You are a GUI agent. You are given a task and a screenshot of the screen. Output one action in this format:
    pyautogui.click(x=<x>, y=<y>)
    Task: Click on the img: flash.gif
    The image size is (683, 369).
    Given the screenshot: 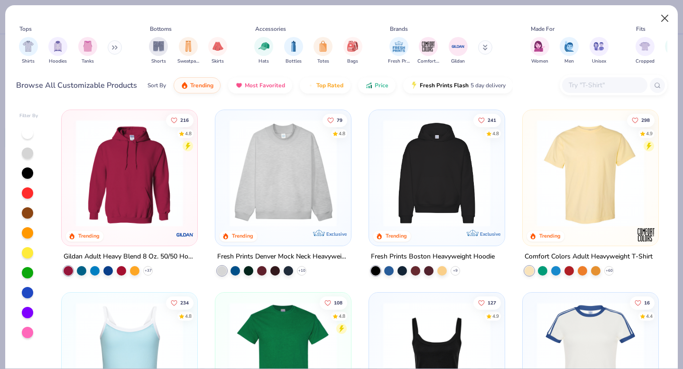 What is the action you would take?
    pyautogui.click(x=414, y=85)
    